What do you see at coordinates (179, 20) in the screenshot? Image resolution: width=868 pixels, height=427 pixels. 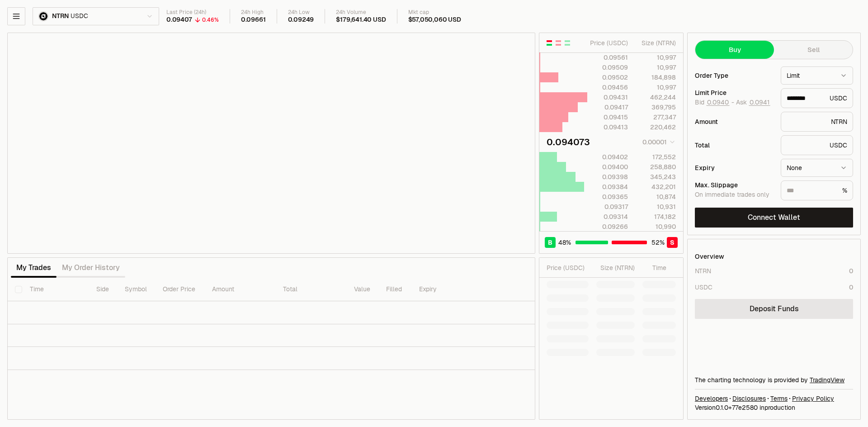 I see `div: 0.09407` at bounding box center [179, 20].